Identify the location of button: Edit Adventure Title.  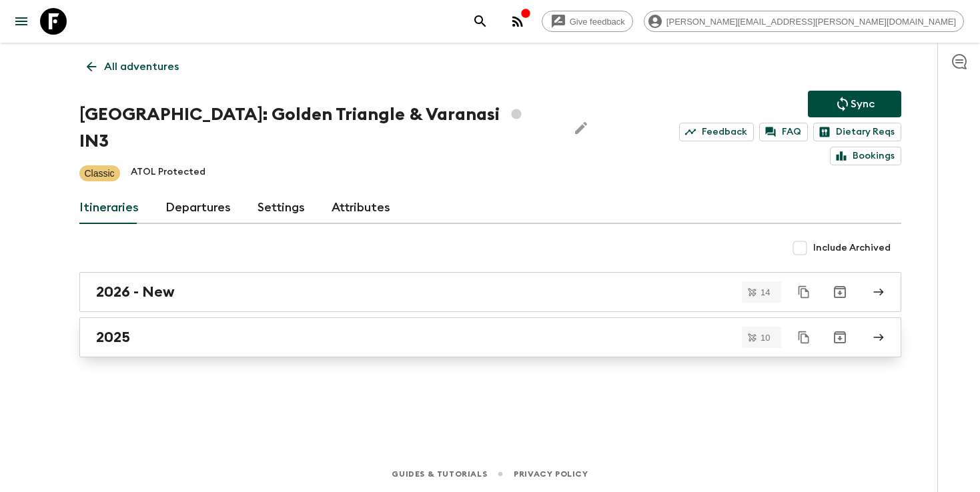
(581, 128).